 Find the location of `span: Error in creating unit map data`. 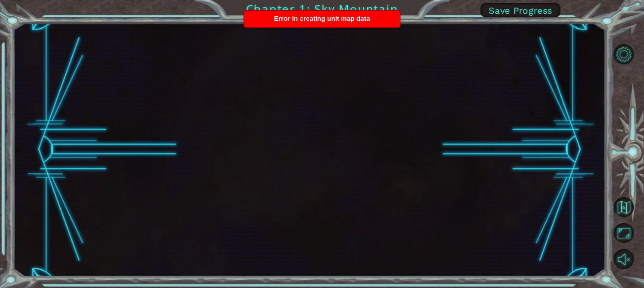

span: Error in creating unit map data is located at coordinates (321, 18).